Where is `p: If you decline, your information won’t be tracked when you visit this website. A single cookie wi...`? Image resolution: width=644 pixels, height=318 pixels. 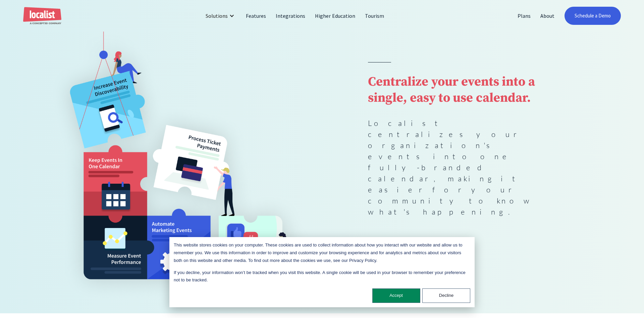
p: If you decline, your information won’t be tracked when you visit this website. A single cookie wi... is located at coordinates (322, 277).